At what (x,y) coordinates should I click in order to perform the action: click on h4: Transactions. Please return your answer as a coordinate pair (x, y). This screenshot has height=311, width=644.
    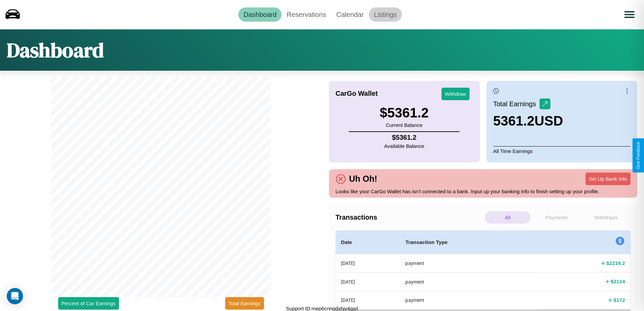
    Looking at the image, I should click on (410, 217).